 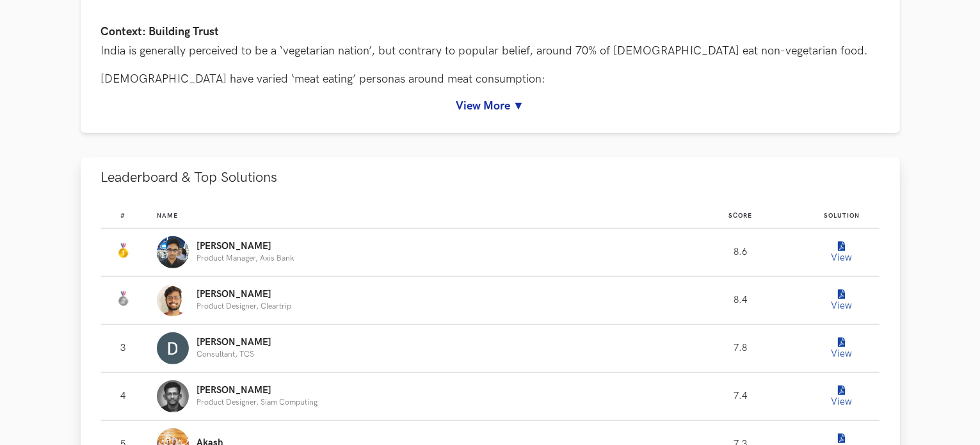 I want to click on img: Gold Medal, so click(x=123, y=251).